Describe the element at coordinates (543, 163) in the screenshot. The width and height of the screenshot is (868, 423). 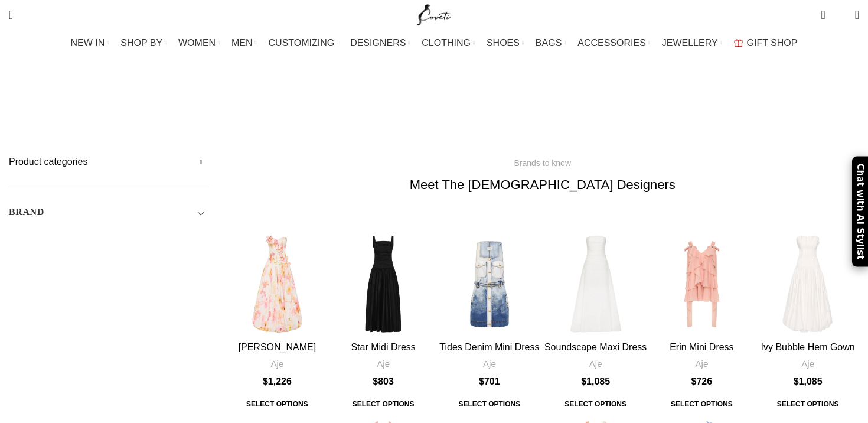
I see `div: Brands to know` at that location.